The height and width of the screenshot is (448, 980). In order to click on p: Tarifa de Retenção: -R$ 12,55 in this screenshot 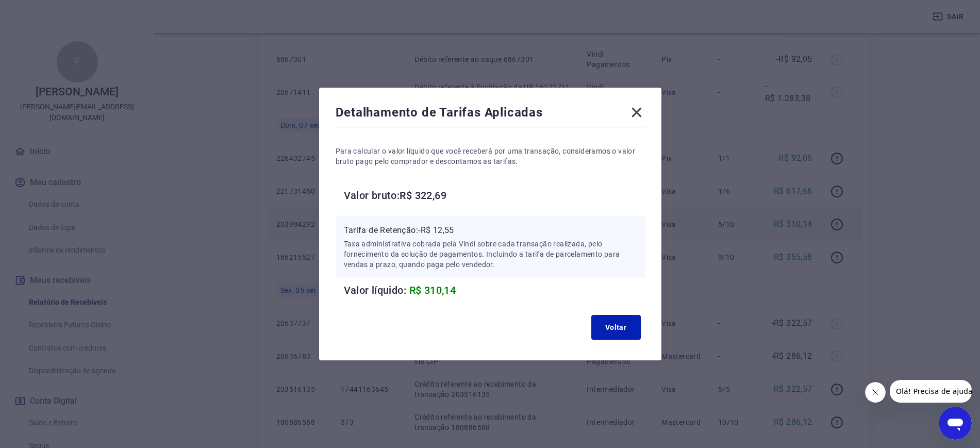, I will do `click(490, 230)`.